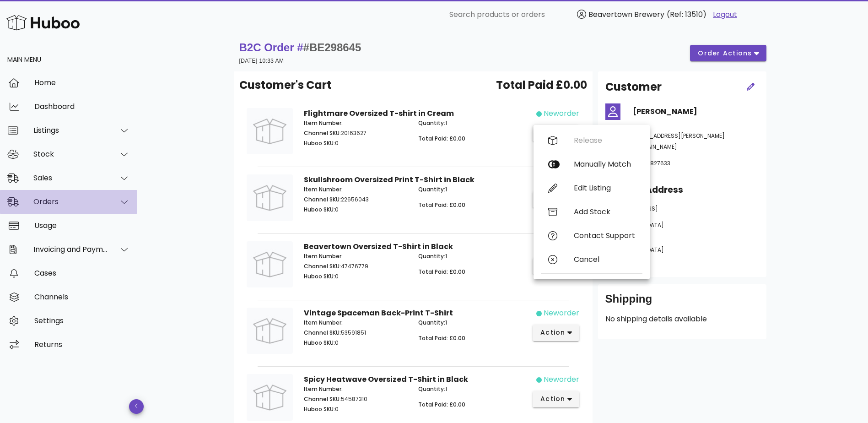  Describe the element at coordinates (356, 200) in the screenshot. I see `p: 22656043` at that location.